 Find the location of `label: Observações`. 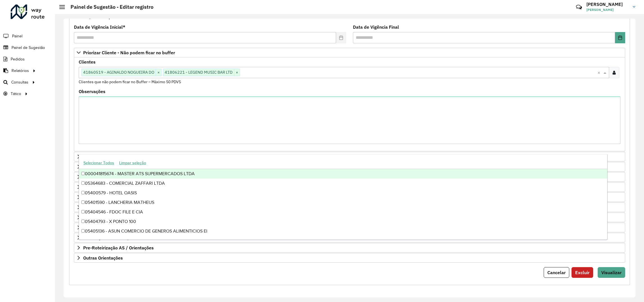

label: Observações is located at coordinates (92, 92).